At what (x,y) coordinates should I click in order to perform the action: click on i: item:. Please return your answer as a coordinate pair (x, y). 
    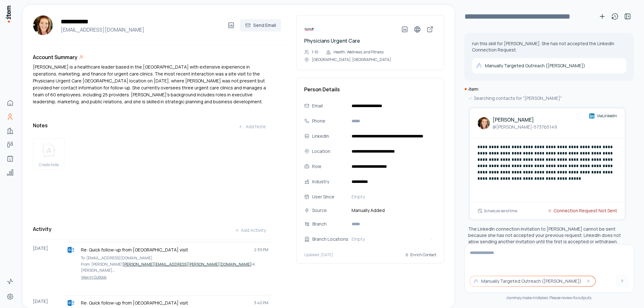
    Looking at the image, I should click on (473, 89).